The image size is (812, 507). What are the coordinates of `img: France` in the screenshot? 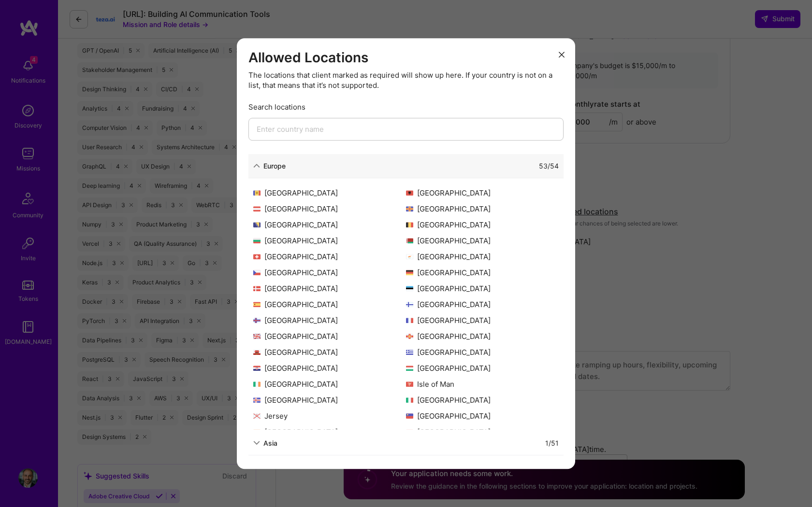 It's located at (409, 321).